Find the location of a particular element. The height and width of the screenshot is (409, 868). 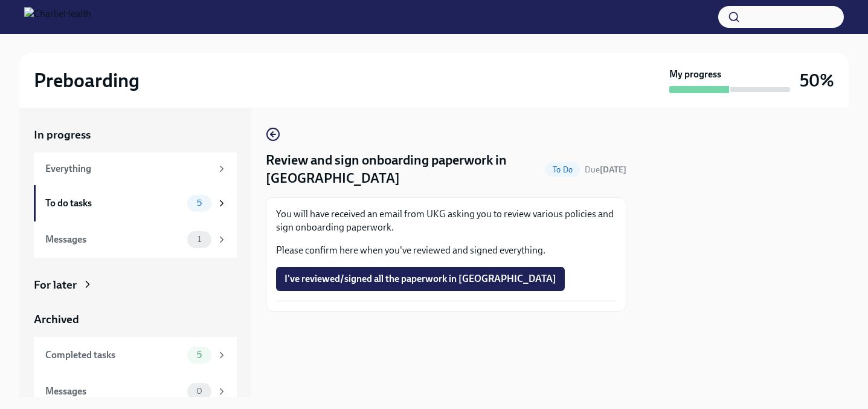

div: Archived is located at coordinates (135, 319).